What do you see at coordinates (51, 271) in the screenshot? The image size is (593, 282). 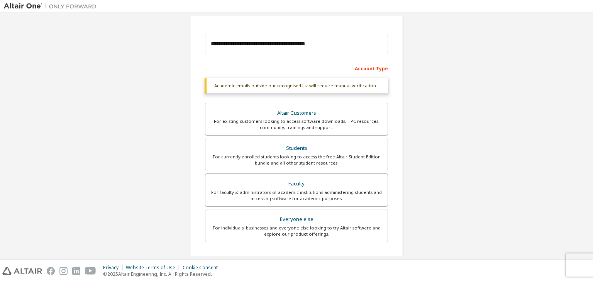 I see `img: facebook.svg` at bounding box center [51, 271].